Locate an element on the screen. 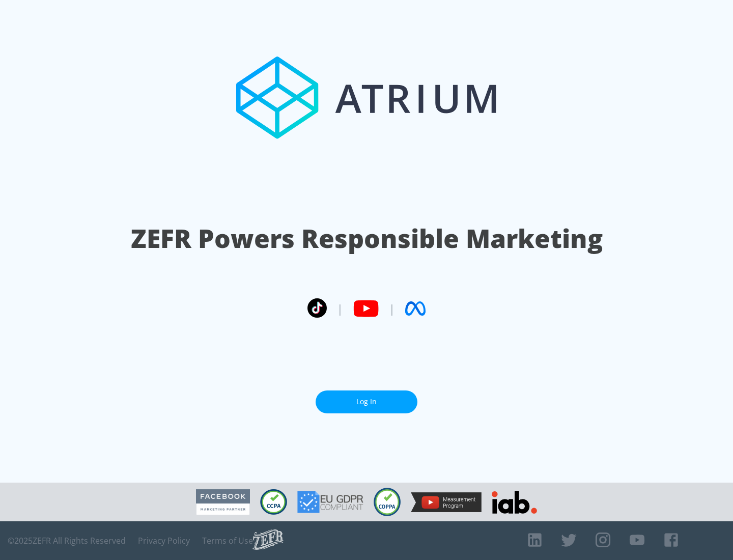  h1: ZEFR Powers Responsible Marketing is located at coordinates (366, 238).